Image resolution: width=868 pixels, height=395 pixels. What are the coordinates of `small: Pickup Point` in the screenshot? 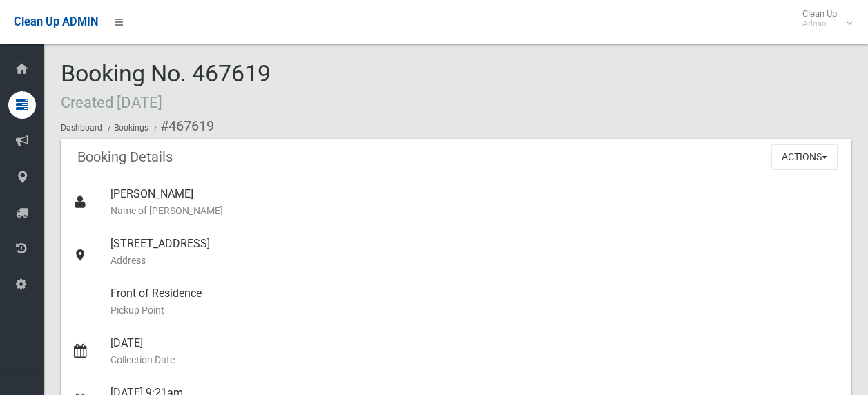 It's located at (475, 310).